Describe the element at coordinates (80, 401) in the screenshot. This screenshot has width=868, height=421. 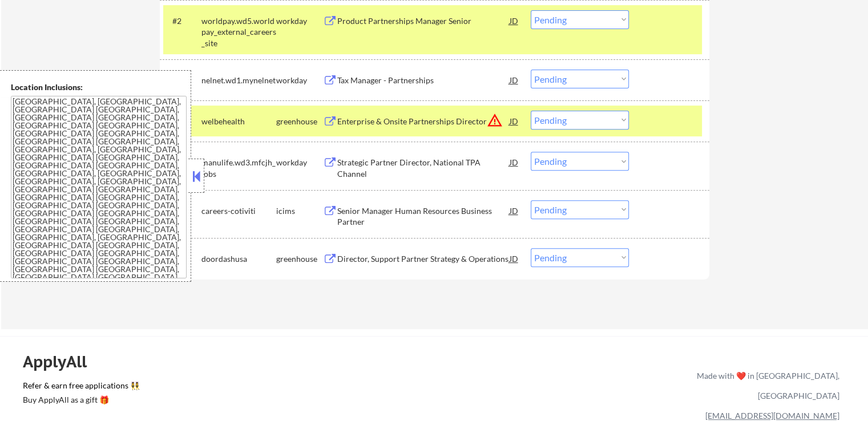
I see `a: Buy ApplyAll as a gift 🎁` at that location.